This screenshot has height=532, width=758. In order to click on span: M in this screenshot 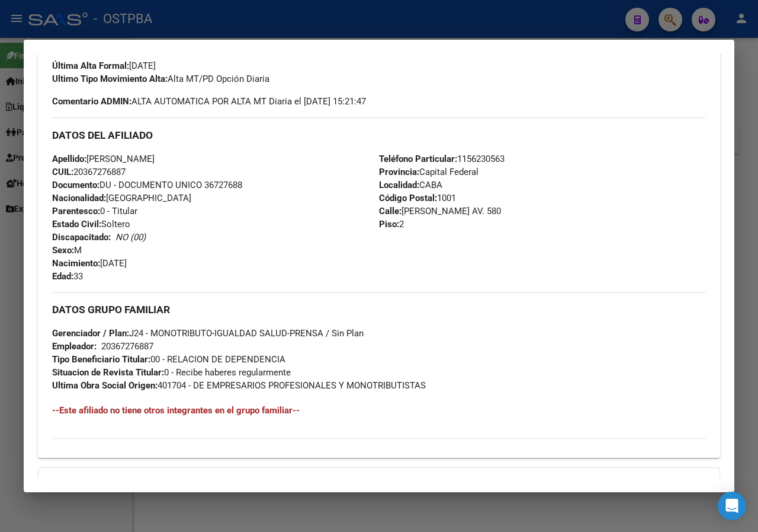, I will do `click(67, 251)`.